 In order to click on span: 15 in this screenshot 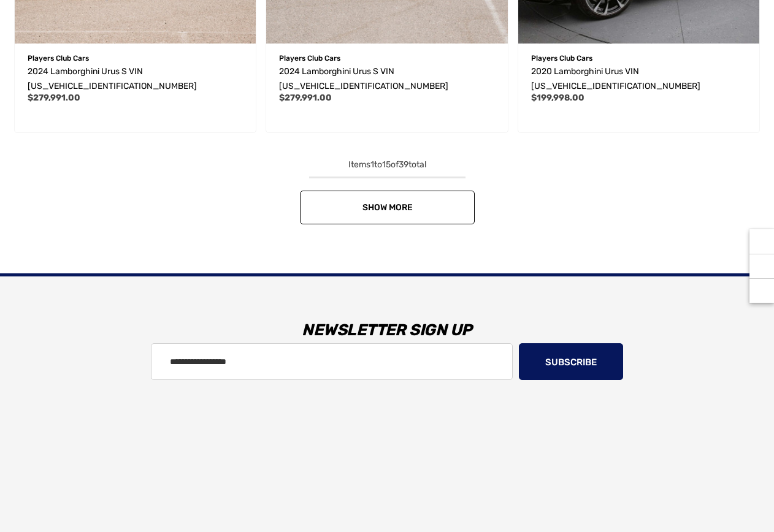, I will do `click(386, 164)`.